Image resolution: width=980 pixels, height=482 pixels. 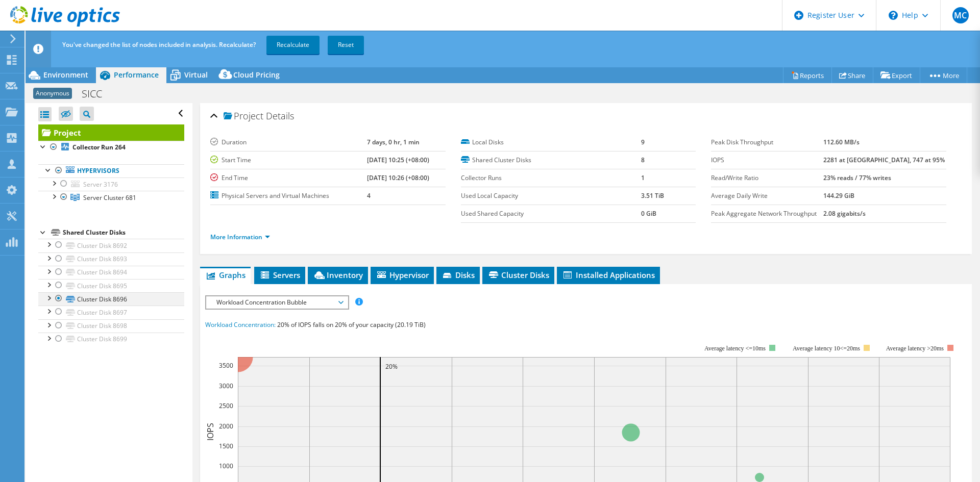 What do you see at coordinates (111, 326) in the screenshot?
I see `a: Cluster Disk 8698` at bounding box center [111, 326].